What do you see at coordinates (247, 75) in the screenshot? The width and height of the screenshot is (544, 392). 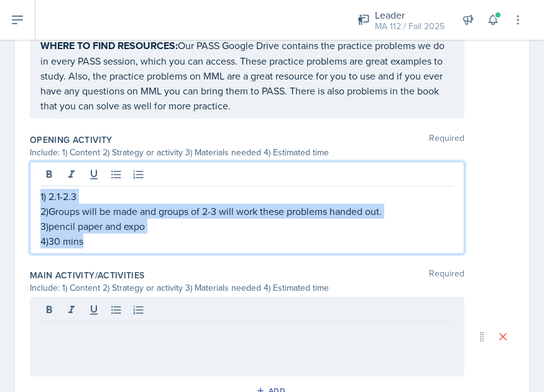 I see `p: Our PASS Google Drive contains the practice problems we do in every PASS session, which you can a...` at bounding box center [247, 75].